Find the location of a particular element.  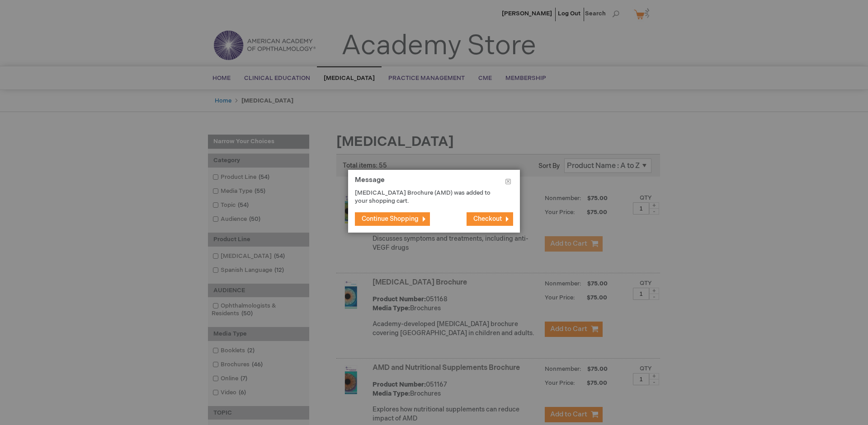

h1: Message is located at coordinates (434, 182).